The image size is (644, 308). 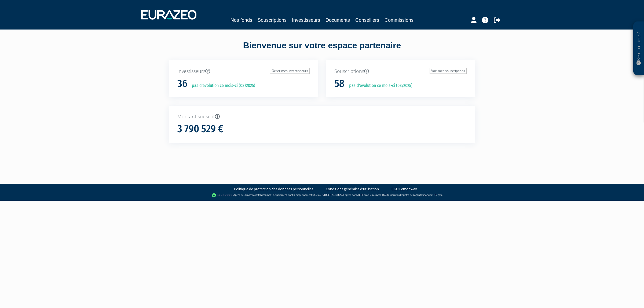 What do you see at coordinates (200, 129) in the screenshot?
I see `h1: 3 790 529 €` at bounding box center [200, 129].